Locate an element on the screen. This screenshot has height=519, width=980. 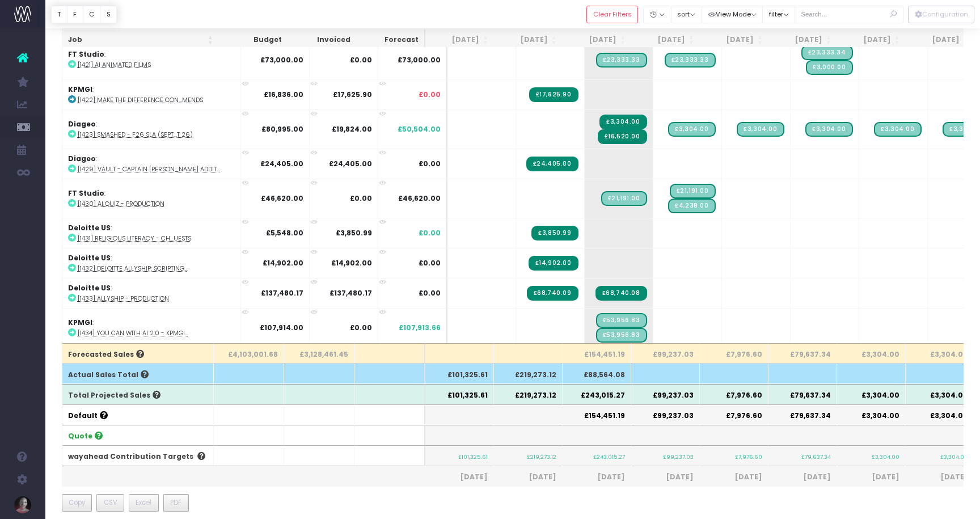
span: Copy is located at coordinates (76, 502).